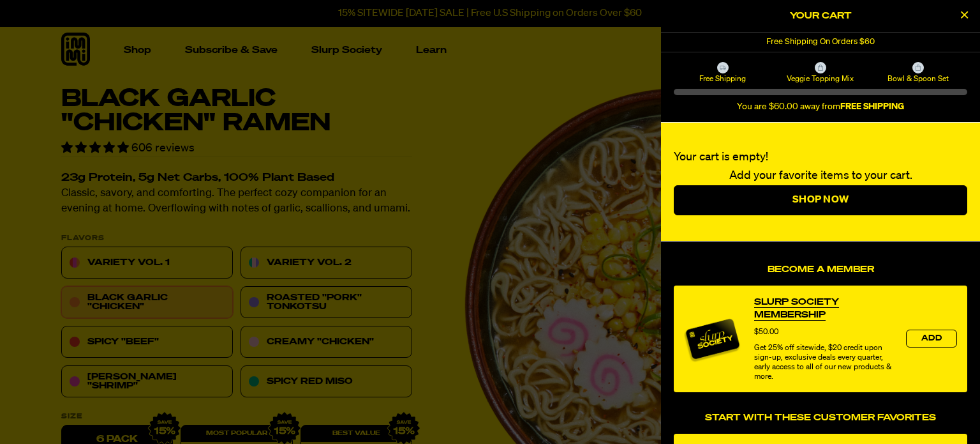 The height and width of the screenshot is (444, 980). Describe the element at coordinates (713, 339) in the screenshot. I see `img: Membership image` at that location.